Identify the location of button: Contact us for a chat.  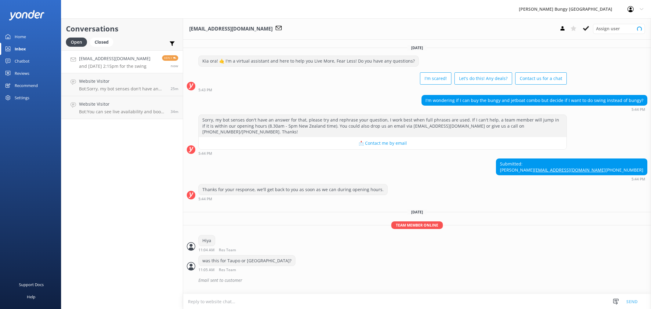
(541, 78).